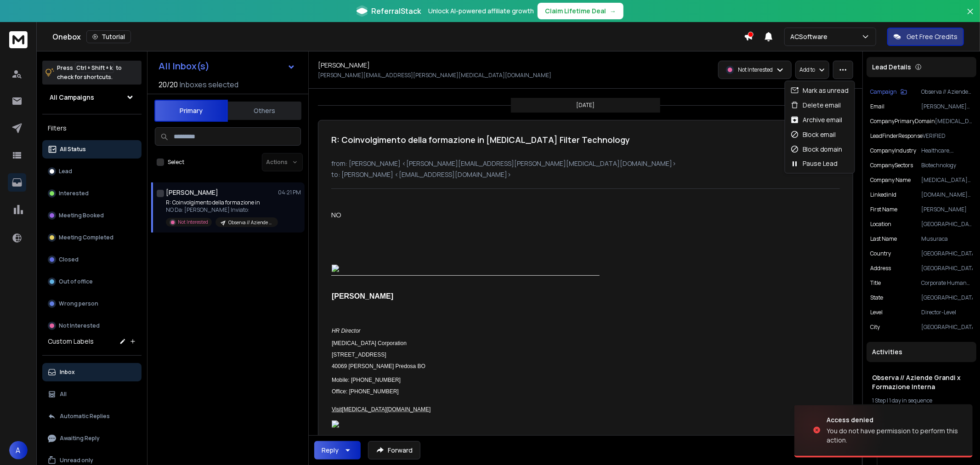  What do you see at coordinates (891, 166) in the screenshot?
I see `p: companySectors` at bounding box center [891, 166].